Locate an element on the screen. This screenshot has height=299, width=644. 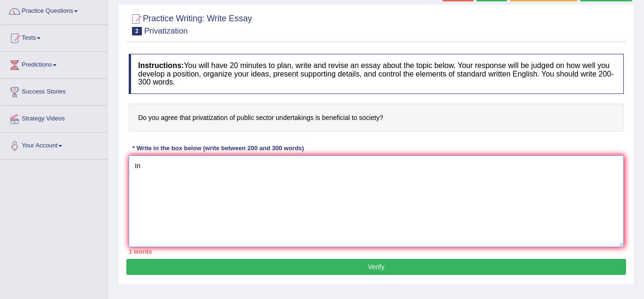
a: Strategy Videos is located at coordinates (54, 118).